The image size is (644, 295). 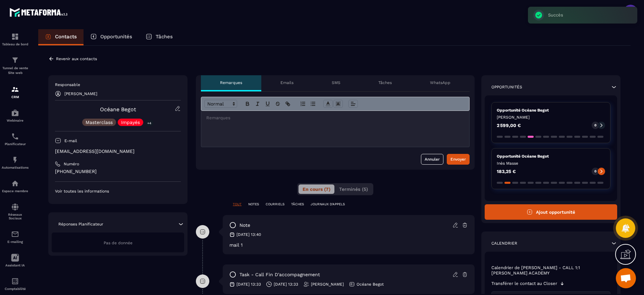 What do you see at coordinates (61, 37) in the screenshot?
I see `a: Contacts` at bounding box center [61, 37].